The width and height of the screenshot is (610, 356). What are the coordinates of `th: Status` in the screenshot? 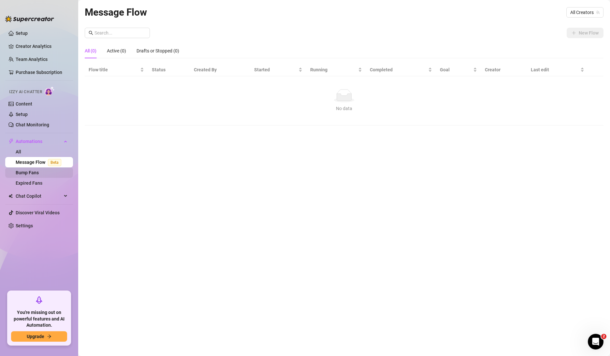 It's located at (169, 70).